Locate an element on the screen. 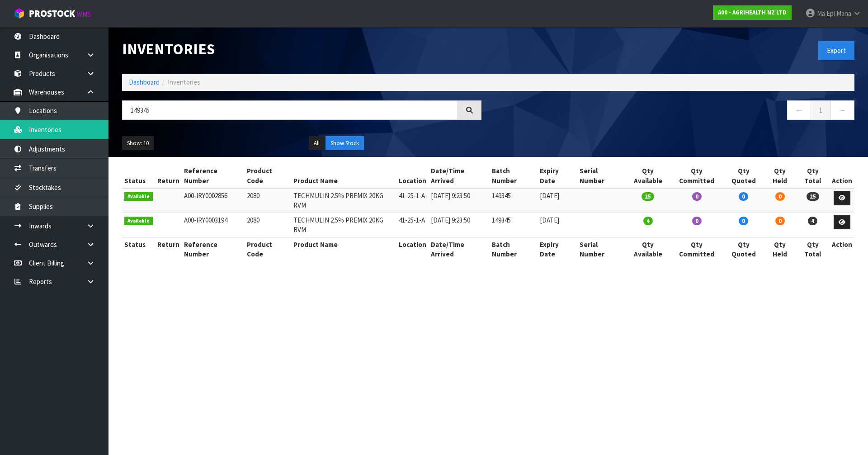  a: A00 - AGRIHEALTH NZ LTD is located at coordinates (752, 13).